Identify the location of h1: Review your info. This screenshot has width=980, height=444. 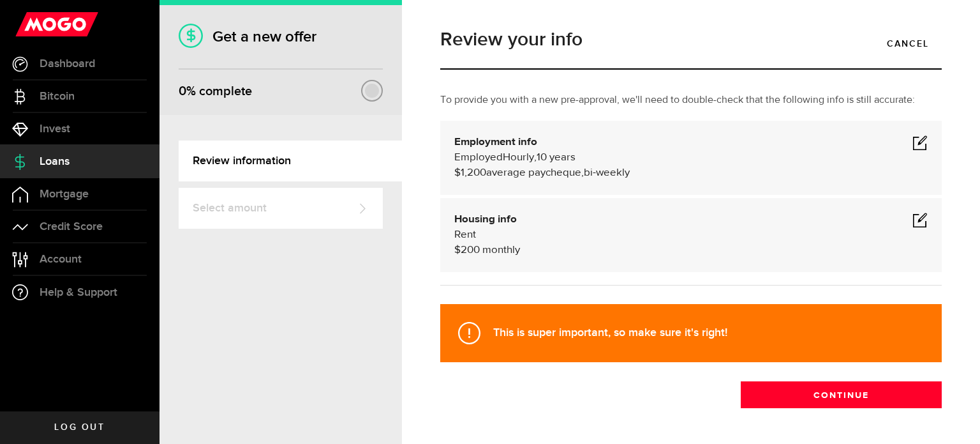
(691, 40).